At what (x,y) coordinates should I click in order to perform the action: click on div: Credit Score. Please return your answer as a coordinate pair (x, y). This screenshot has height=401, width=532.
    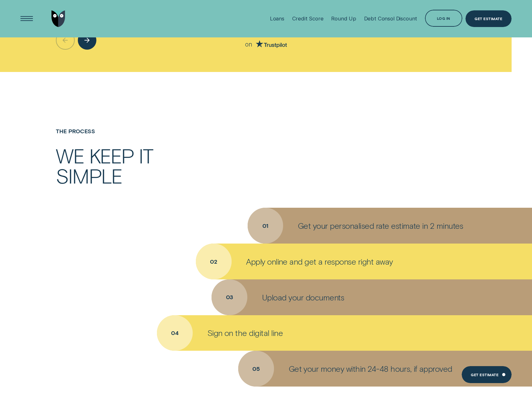
    Looking at the image, I should click on (308, 18).